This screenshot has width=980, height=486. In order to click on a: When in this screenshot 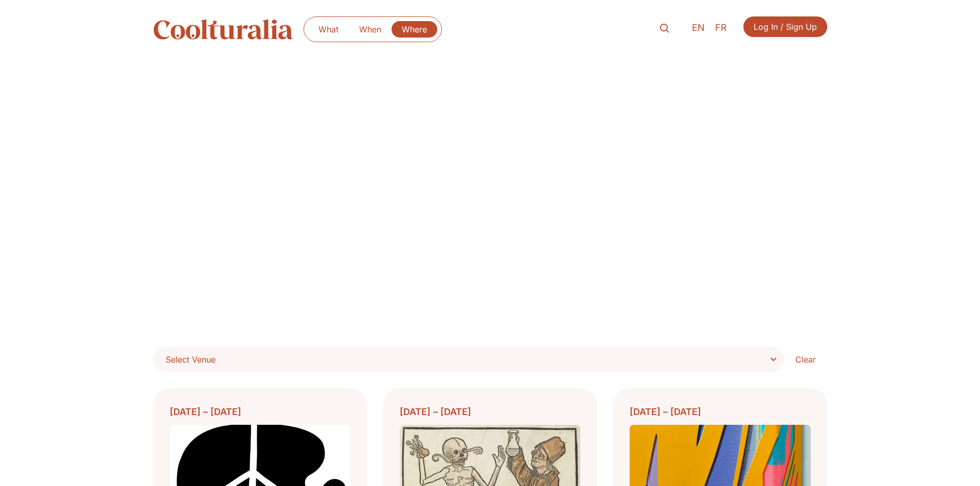, I will do `click(370, 30)`.